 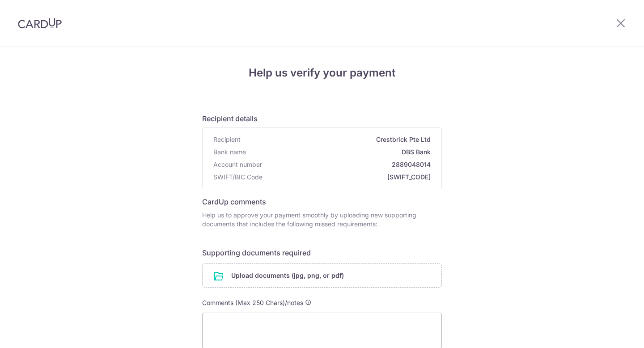 I want to click on span: Recipient, so click(x=227, y=140).